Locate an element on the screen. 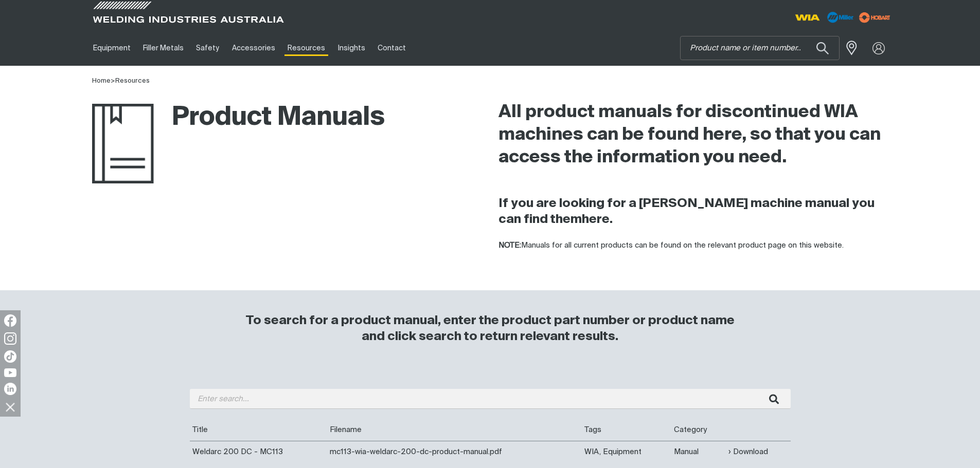 The height and width of the screenshot is (468, 980). input: Enter search... is located at coordinates (490, 399).